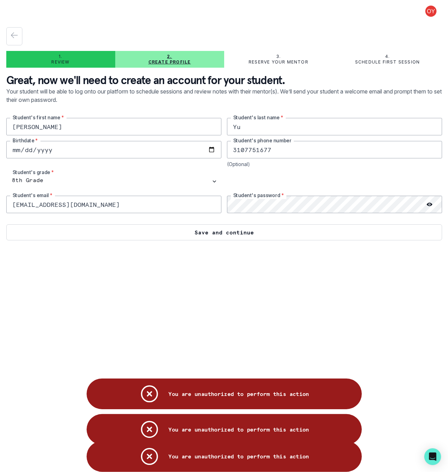 The height and width of the screenshot is (472, 448). Describe the element at coordinates (224, 80) in the screenshot. I see `p: Great, now we'll need to create an account for your student.` at that location.